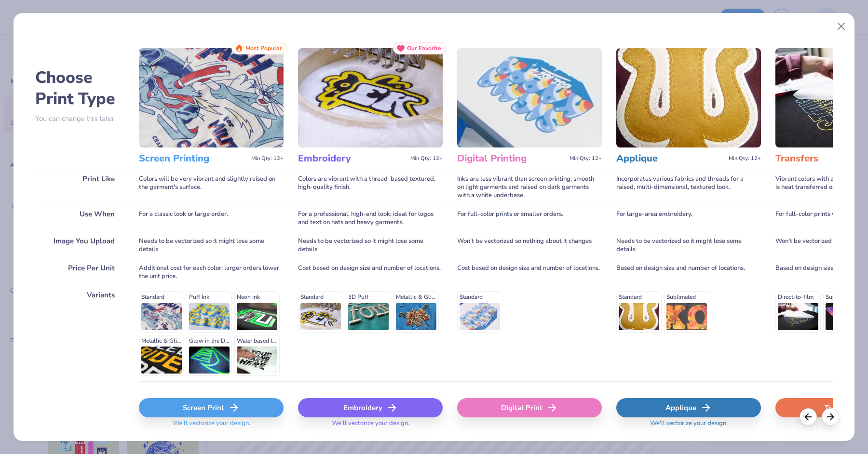  Describe the element at coordinates (529, 408) in the screenshot. I see `div: Digital Print` at that location.